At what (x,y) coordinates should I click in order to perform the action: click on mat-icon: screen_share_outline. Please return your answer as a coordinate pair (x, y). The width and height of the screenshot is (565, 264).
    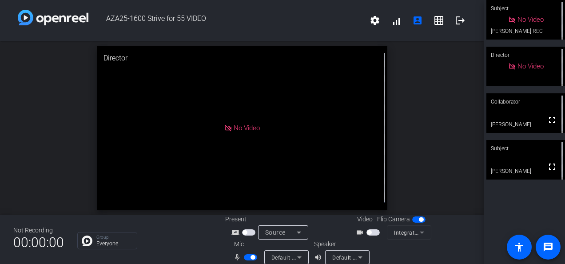
    Looking at the image, I should click on (237, 232).